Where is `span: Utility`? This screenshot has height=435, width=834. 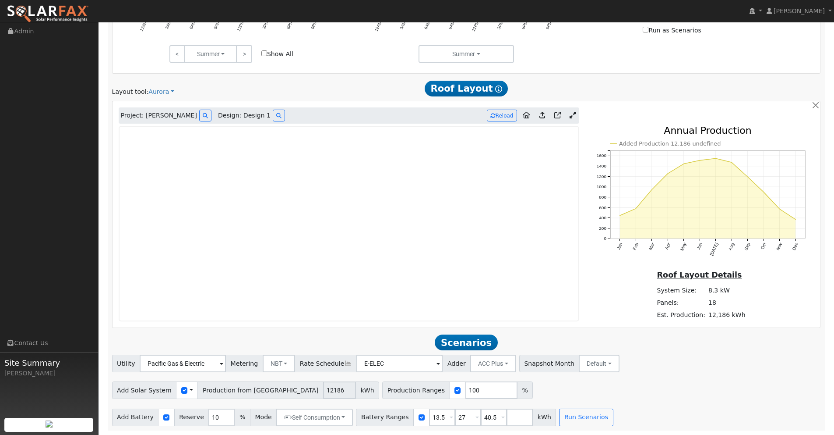
span: Utility is located at coordinates (126, 363).